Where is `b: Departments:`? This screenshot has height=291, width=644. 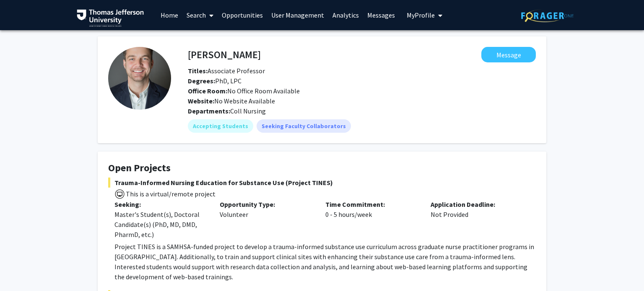 b: Departments: is located at coordinates (209, 111).